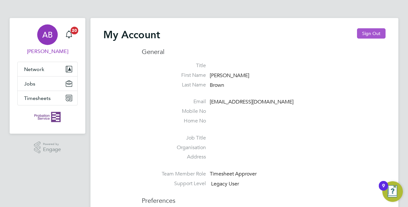 The height and width of the screenshot is (207, 408). I want to click on span: Alastair Brown, so click(47, 51).